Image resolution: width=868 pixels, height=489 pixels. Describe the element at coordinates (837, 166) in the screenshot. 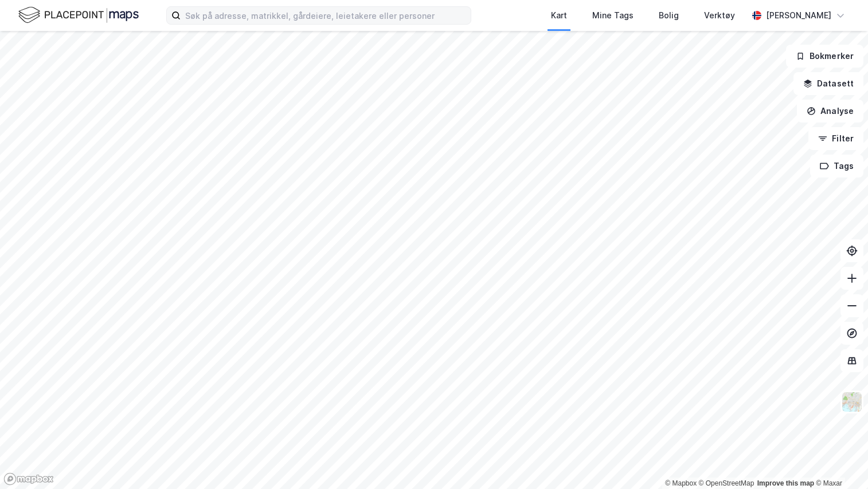

I see `button: Tags` at that location.